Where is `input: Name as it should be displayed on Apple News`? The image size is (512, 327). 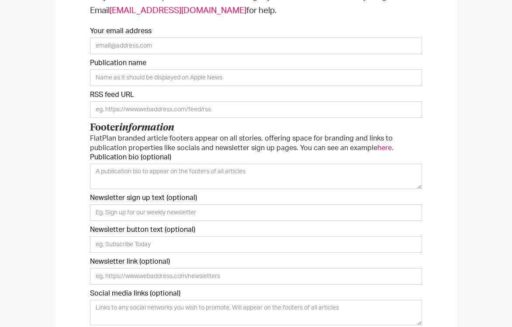
input: Name as it should be displayed on Apple News is located at coordinates (256, 78).